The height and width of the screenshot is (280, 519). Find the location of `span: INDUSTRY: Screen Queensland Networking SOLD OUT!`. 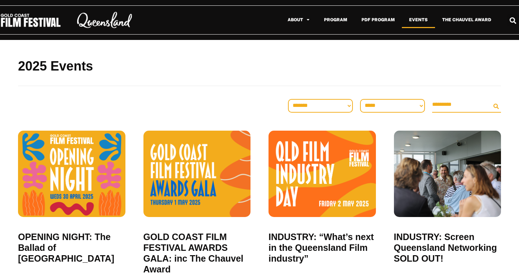

span: INDUSTRY: Screen Queensland Networking SOLD OUT! is located at coordinates (448, 248).